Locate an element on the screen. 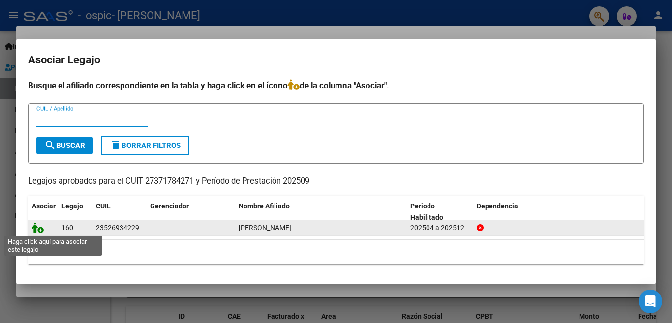  mat-icon: search is located at coordinates (50, 145).